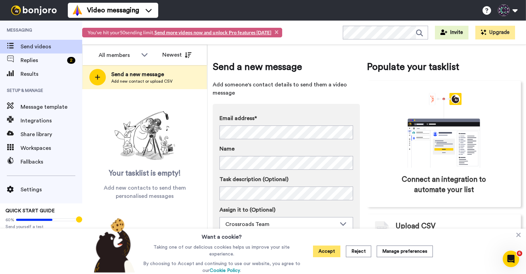 This screenshot has width=526, height=274. Describe the element at coordinates (286, 210) in the screenshot. I see `label: Assign it to (Optional)` at that location.